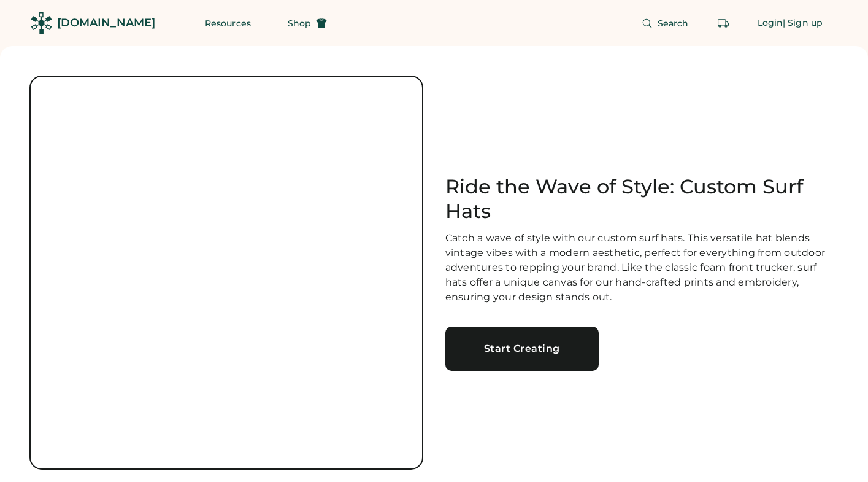  Describe the element at coordinates (770, 24) in the screenshot. I see `div: Login` at that location.